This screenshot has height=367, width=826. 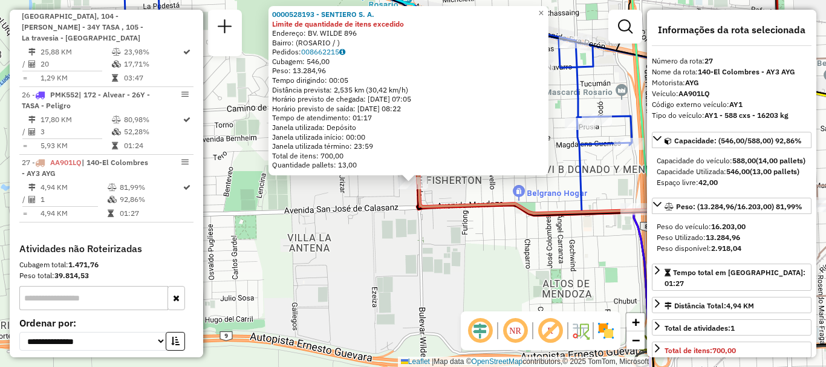 What do you see at coordinates (323, 51) in the screenshot?
I see `a: 008662215` at bounding box center [323, 51].